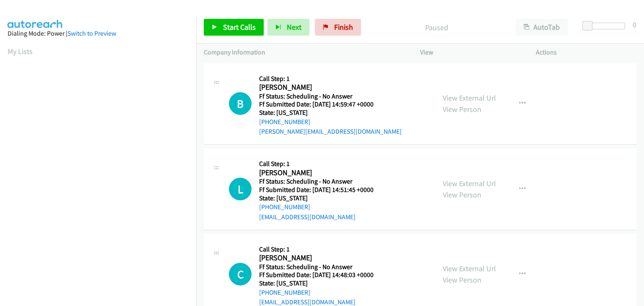 The height and width of the screenshot is (306, 644). Describe the element at coordinates (436, 27) in the screenshot. I see `p: Paused` at that location.